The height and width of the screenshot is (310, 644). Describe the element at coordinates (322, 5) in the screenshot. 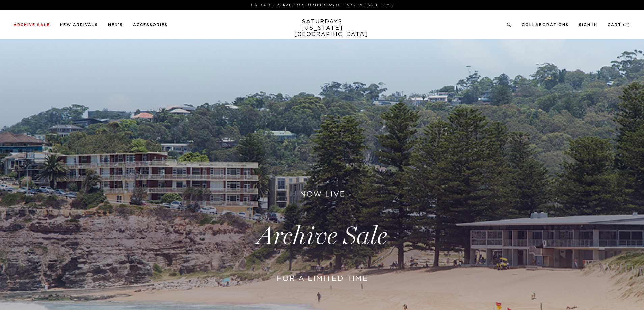

I see `p: Use Code EXTRA15 for Further 15% Off Archive Sale Items` at that location.